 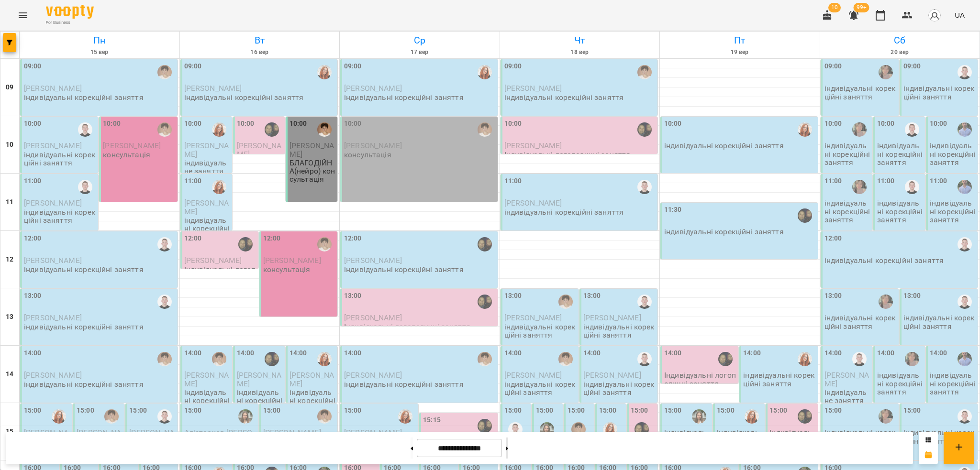 What do you see at coordinates (70, 22) in the screenshot?
I see `span: For Business` at bounding box center [70, 22].